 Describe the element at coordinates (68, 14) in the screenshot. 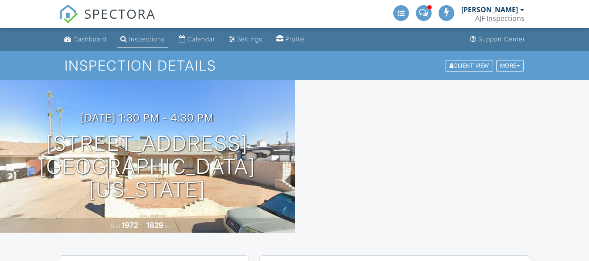

I see `img: The Best Home Inspection Software - Spectora` at that location.